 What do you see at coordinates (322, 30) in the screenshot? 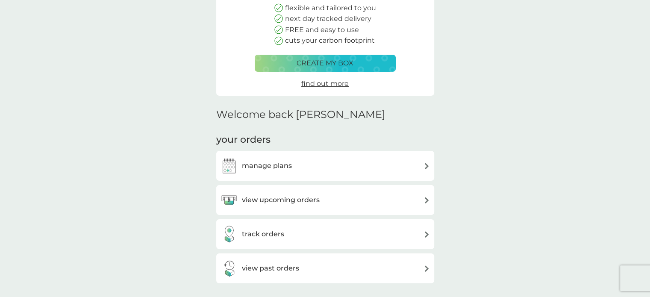
I see `p: FREE and easy to use` at bounding box center [322, 30].